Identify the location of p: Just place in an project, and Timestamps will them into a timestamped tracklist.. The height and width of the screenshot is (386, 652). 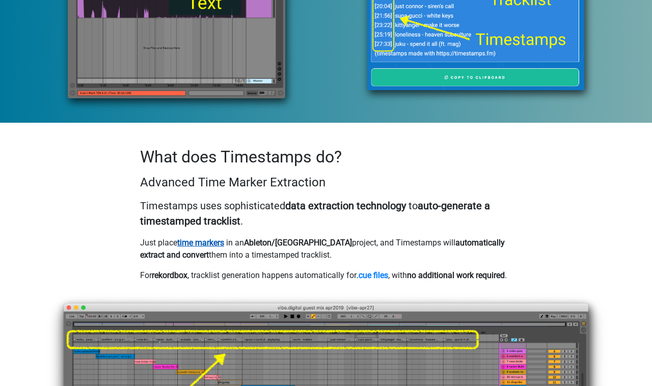
(326, 249).